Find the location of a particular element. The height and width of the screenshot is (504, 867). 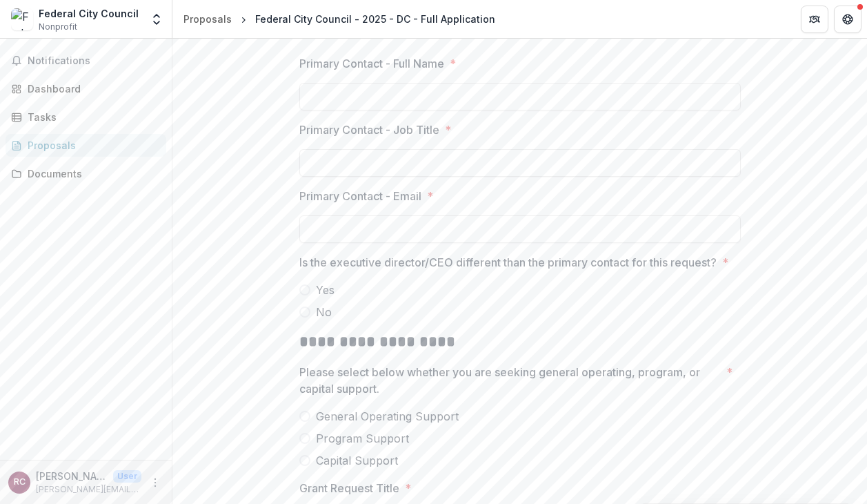

span: Nonprofit is located at coordinates (58, 27).